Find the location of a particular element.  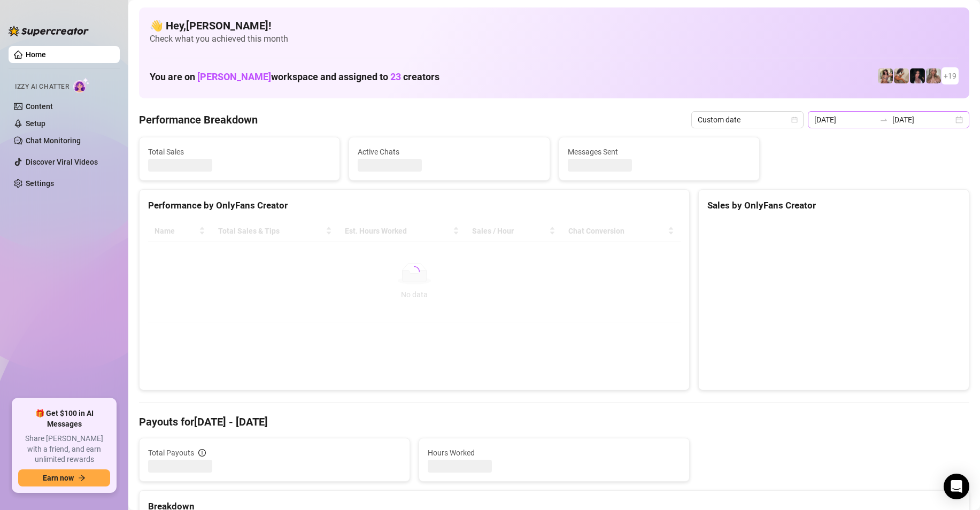

img: logo-BBDzfeDw.svg is located at coordinates (48, 31).